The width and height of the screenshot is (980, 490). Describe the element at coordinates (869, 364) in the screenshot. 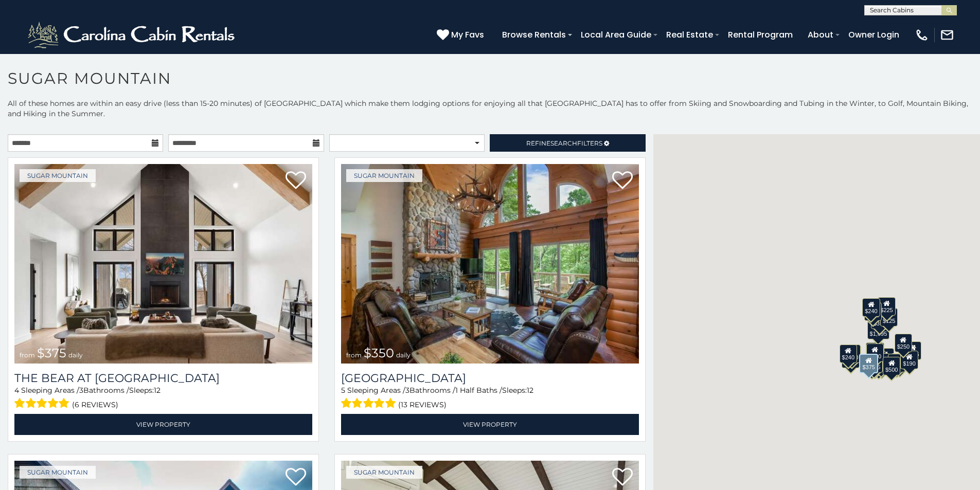

I see `div: $375` at that location.